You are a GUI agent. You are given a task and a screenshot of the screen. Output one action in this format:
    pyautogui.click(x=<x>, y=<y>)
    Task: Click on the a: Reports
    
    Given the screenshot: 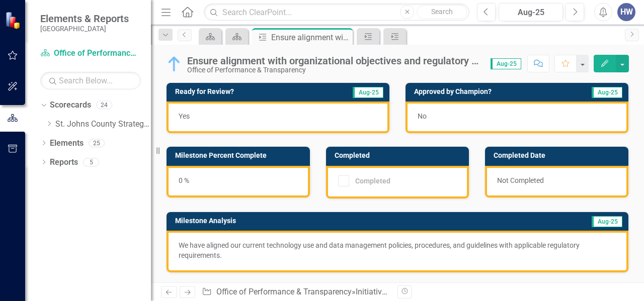 What is the action you would take?
    pyautogui.click(x=64, y=162)
    